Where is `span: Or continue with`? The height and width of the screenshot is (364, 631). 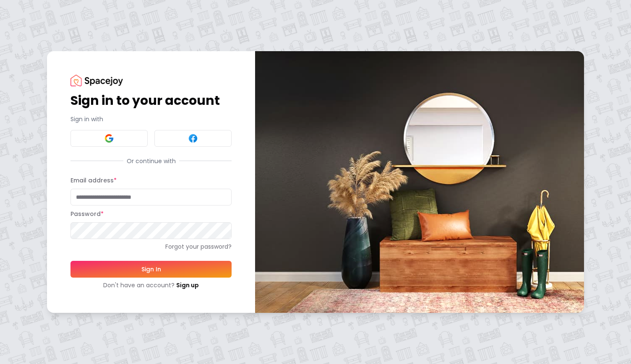
span: Or continue with is located at coordinates (151, 161).